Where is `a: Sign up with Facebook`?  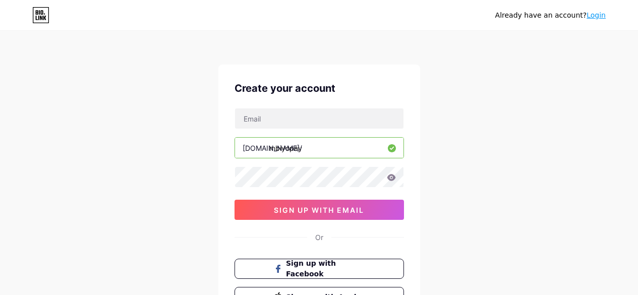 a: Sign up with Facebook is located at coordinates (319, 269).